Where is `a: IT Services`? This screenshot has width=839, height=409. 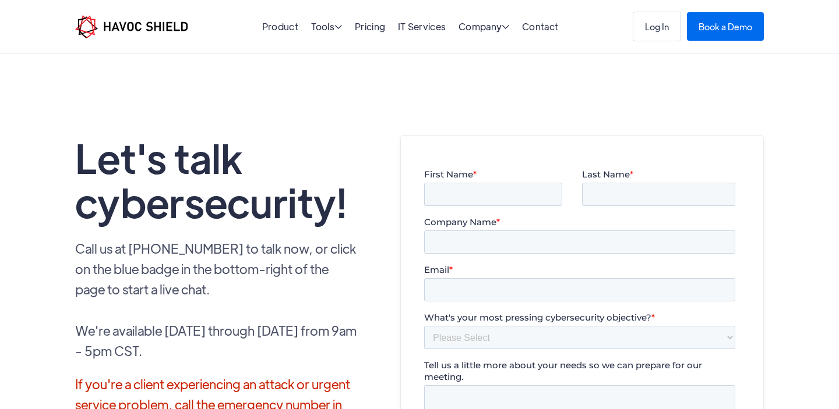
a: IT Services is located at coordinates (422, 26).